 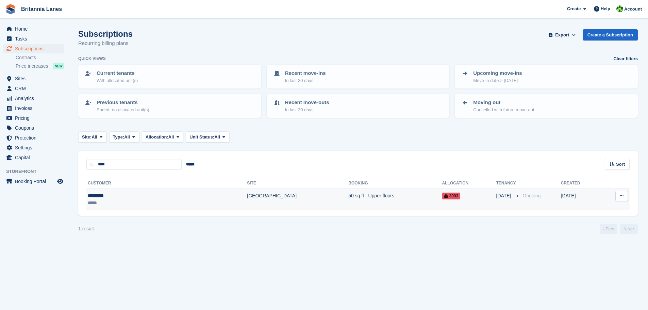 I want to click on p: With allocated unit(s), so click(x=117, y=81).